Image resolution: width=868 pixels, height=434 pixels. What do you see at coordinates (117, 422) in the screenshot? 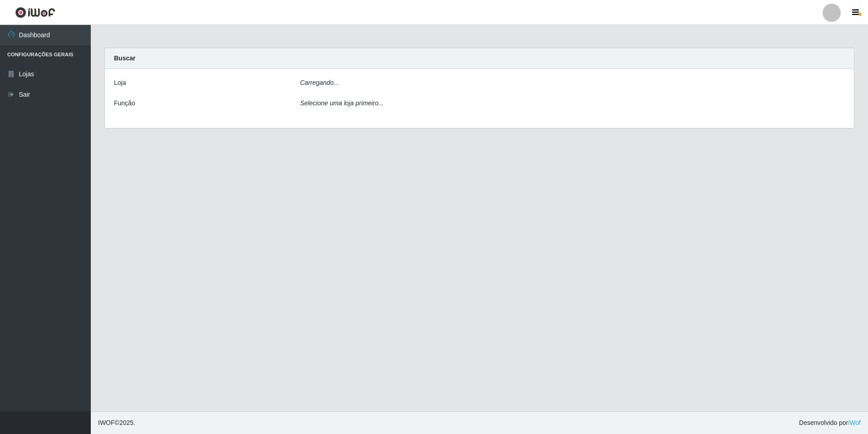
I see `span: © 2025 .` at bounding box center [117, 422].